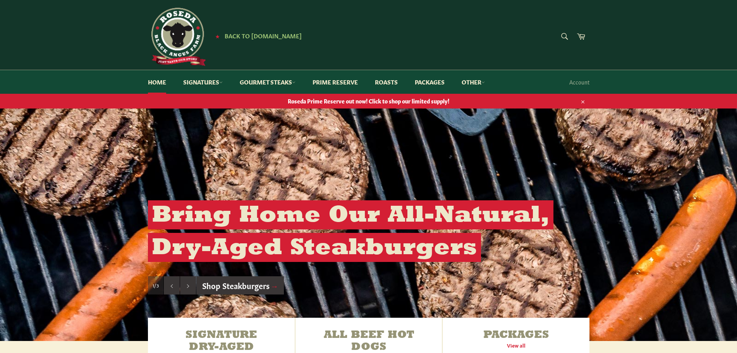 The image size is (737, 353). What do you see at coordinates (177, 37) in the screenshot?
I see `img: Roseda Beef` at bounding box center [177, 37].